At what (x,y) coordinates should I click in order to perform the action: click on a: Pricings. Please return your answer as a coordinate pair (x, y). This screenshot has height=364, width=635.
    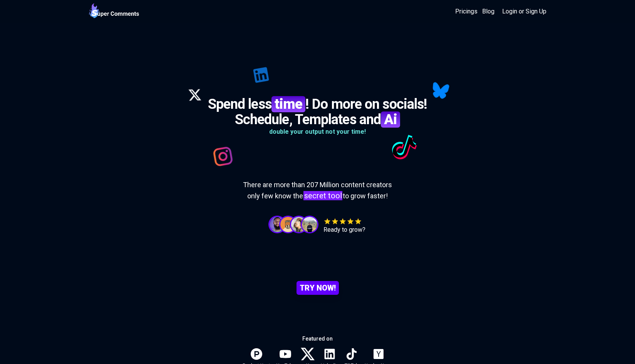
    Looking at the image, I should click on (466, 12).